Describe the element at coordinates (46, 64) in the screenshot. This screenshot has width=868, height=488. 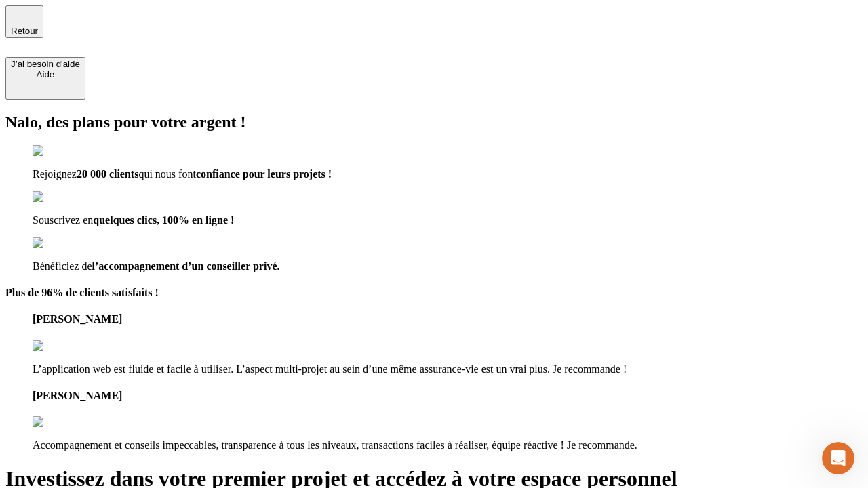
I see `div: J’ai besoin d'aide` at that location.